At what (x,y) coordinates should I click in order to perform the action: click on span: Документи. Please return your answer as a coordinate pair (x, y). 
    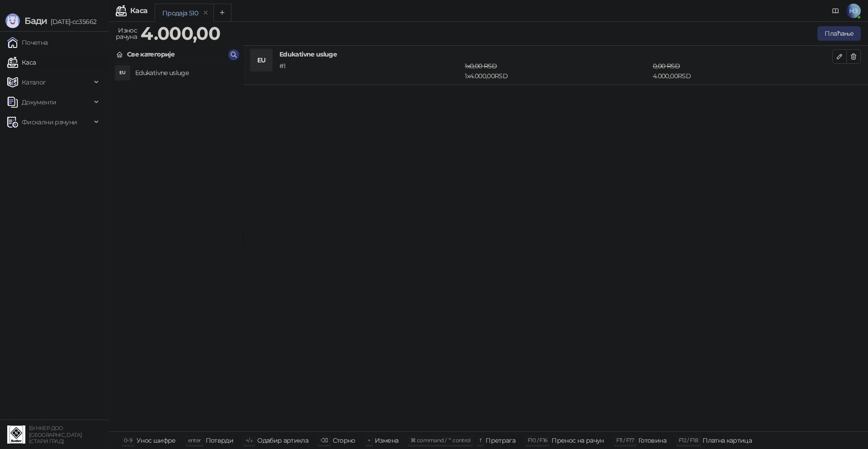
    Looking at the image, I should click on (39, 102).